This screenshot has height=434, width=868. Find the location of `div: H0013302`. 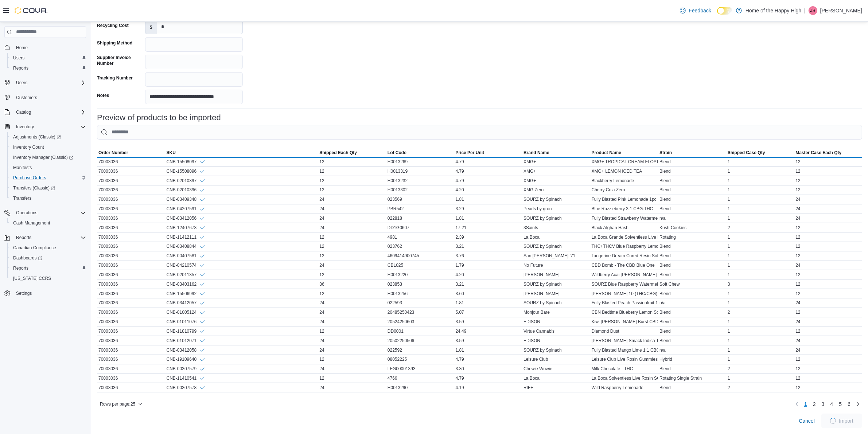

div: H0013302 is located at coordinates (420, 189).